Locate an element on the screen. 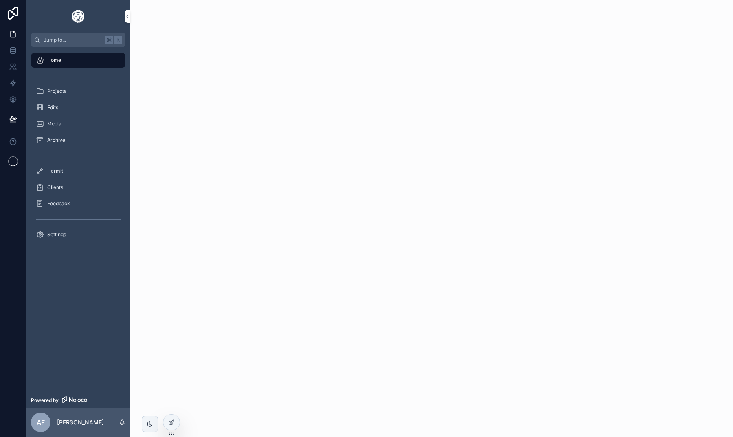  span: Clients is located at coordinates (55, 187).